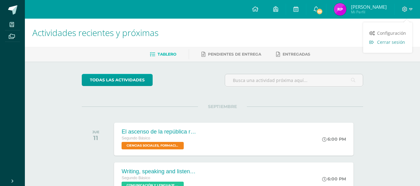  I want to click on a: todas las Actividades, so click(117, 80).